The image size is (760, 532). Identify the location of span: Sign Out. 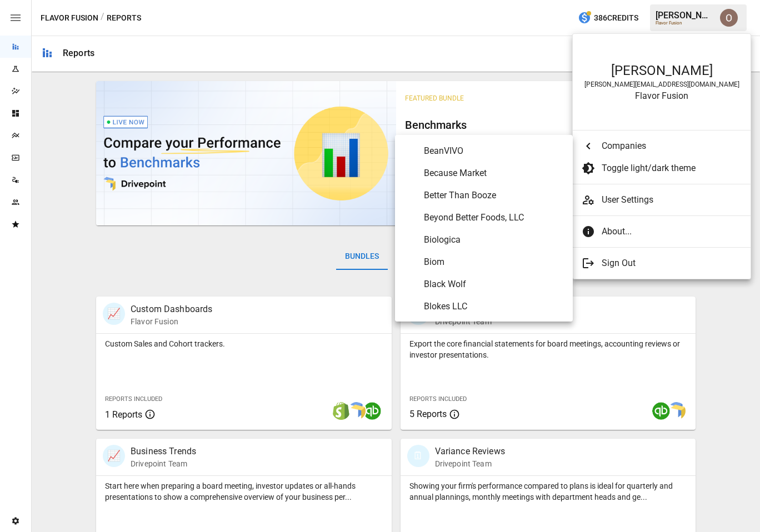
(672, 263).